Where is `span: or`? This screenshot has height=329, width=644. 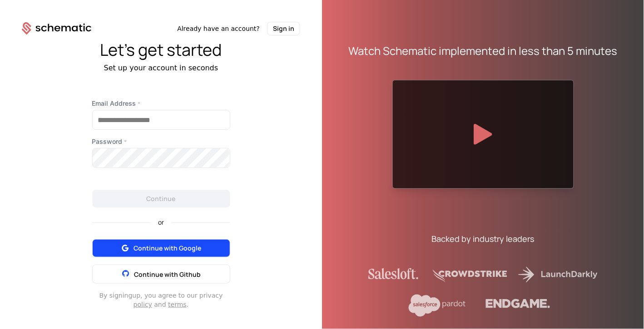
span: or is located at coordinates (160, 222).